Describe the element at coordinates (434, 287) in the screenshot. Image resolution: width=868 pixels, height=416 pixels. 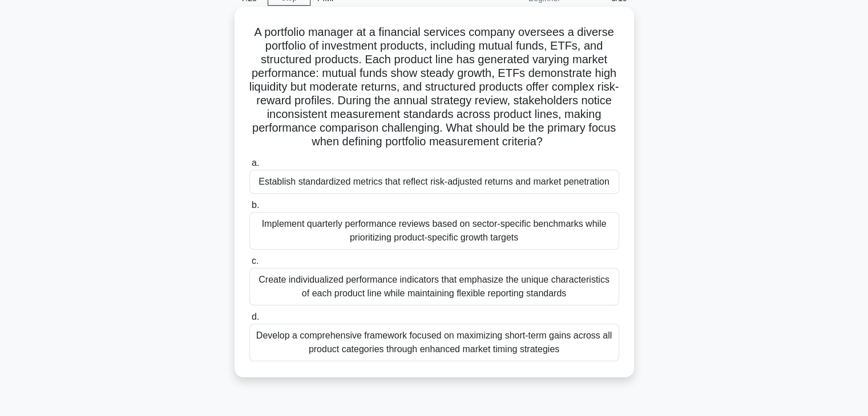
I see `div: Create individualized performance indicators that emphasize the unique characteristics of each pr...` at that location.